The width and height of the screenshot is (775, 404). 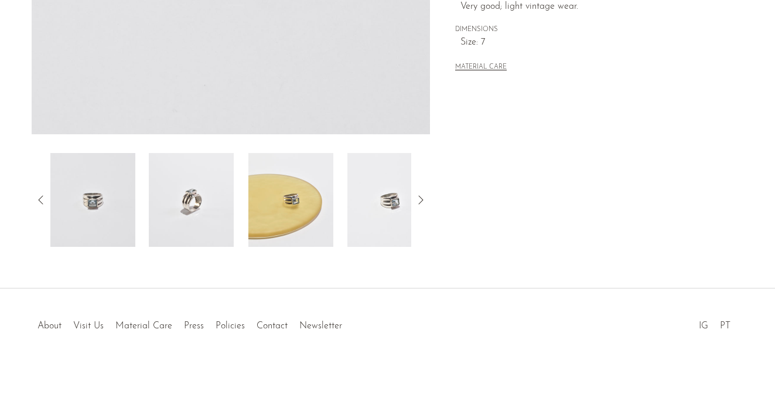 What do you see at coordinates (88, 326) in the screenshot?
I see `a: Visit Us` at bounding box center [88, 326].